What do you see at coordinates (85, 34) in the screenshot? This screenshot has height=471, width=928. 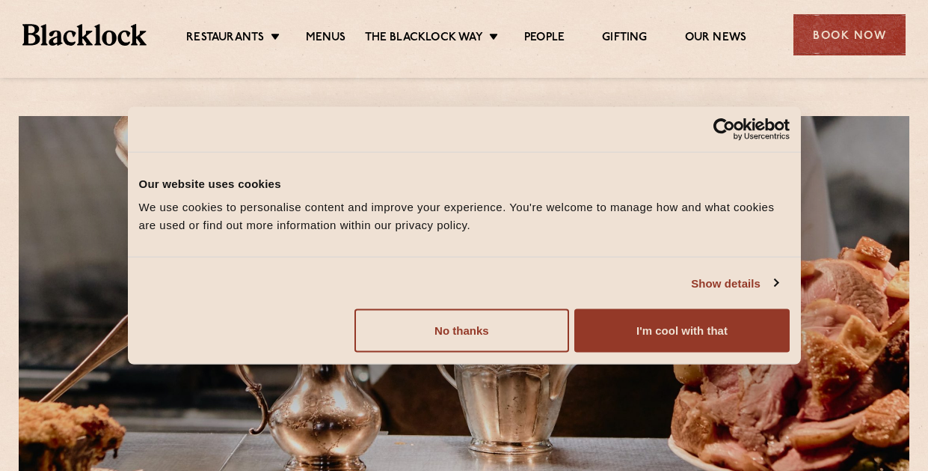 I see `img: BL_Textured_Logo-footer-cropped.svg` at bounding box center [85, 34].